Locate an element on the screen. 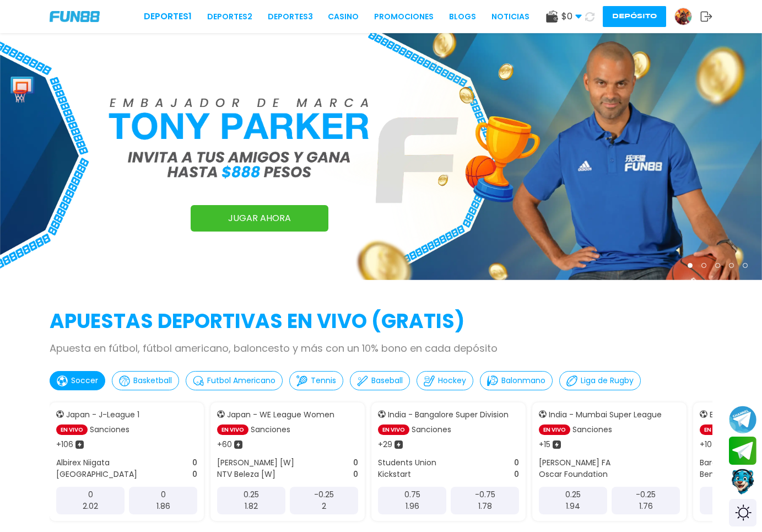  a: CASINO is located at coordinates (343, 16).